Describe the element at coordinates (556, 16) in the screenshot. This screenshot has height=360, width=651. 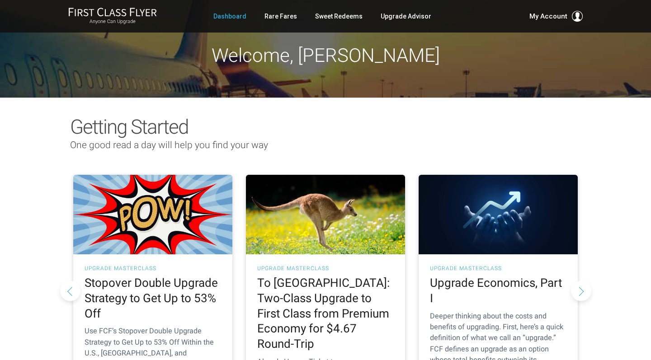
I see `button: My Account` at that location.